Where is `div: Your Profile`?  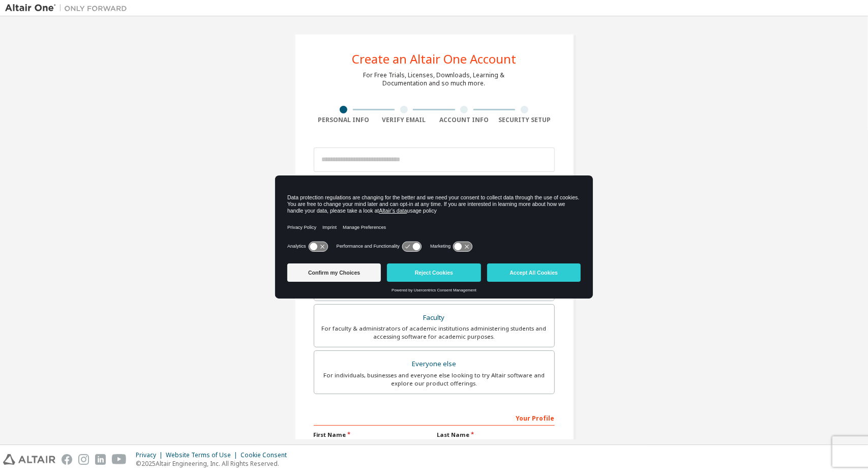 div: Your Profile is located at coordinates (434, 418).